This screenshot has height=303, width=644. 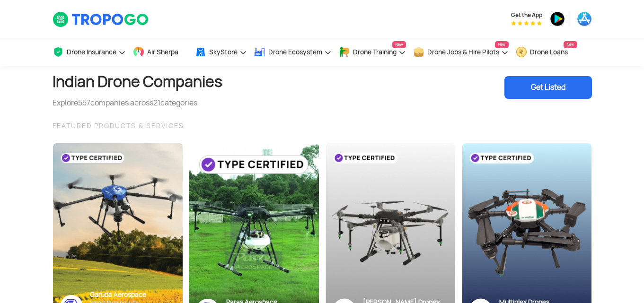 What do you see at coordinates (163, 52) in the screenshot?
I see `span: Air Sherpa` at bounding box center [163, 52].